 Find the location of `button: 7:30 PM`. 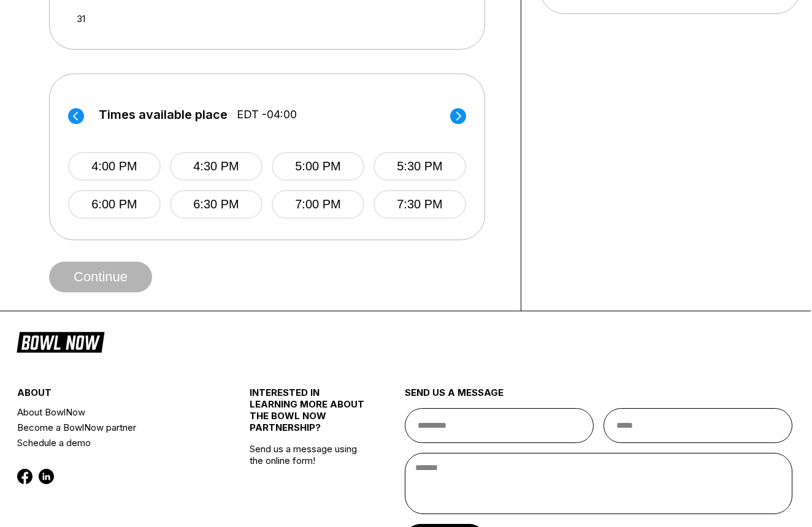

button: 7:30 PM is located at coordinates (419, 205).